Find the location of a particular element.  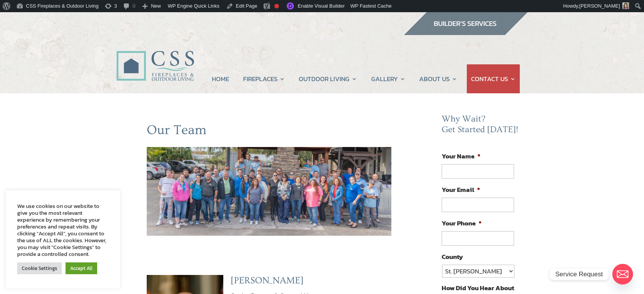

a: ABOUT US is located at coordinates (438, 79).